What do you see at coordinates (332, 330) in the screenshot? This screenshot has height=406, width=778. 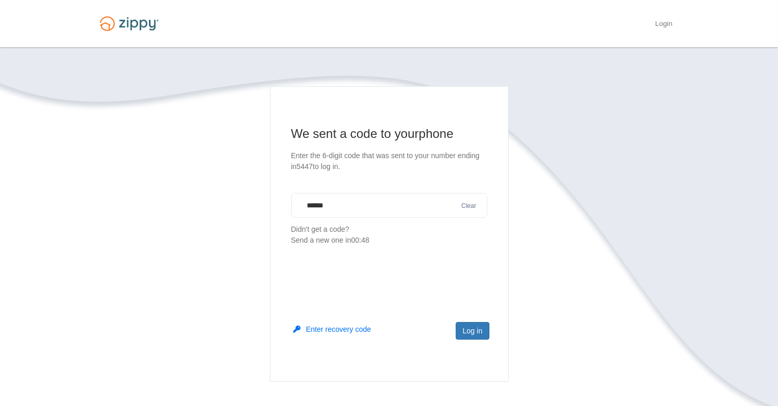 I see `button: Enter recovery code` at bounding box center [332, 330].